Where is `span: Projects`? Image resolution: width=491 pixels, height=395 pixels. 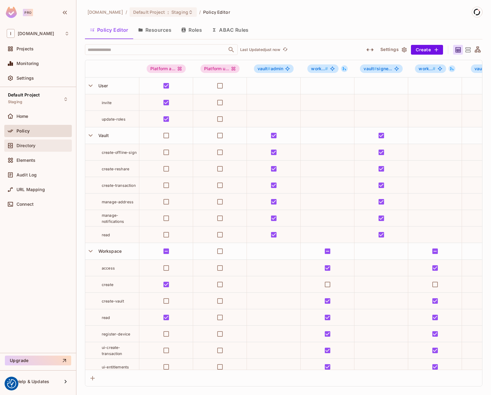 span: Projects is located at coordinates (25, 49).